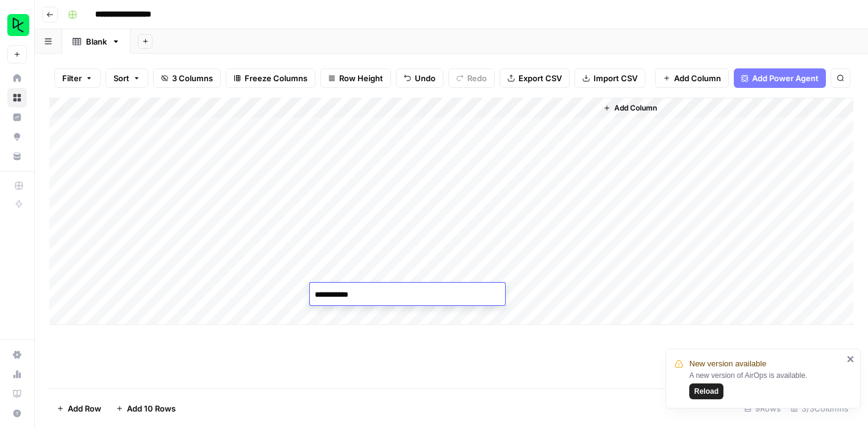  Describe the element at coordinates (96, 41) in the screenshot. I see `div: Blank` at that location.